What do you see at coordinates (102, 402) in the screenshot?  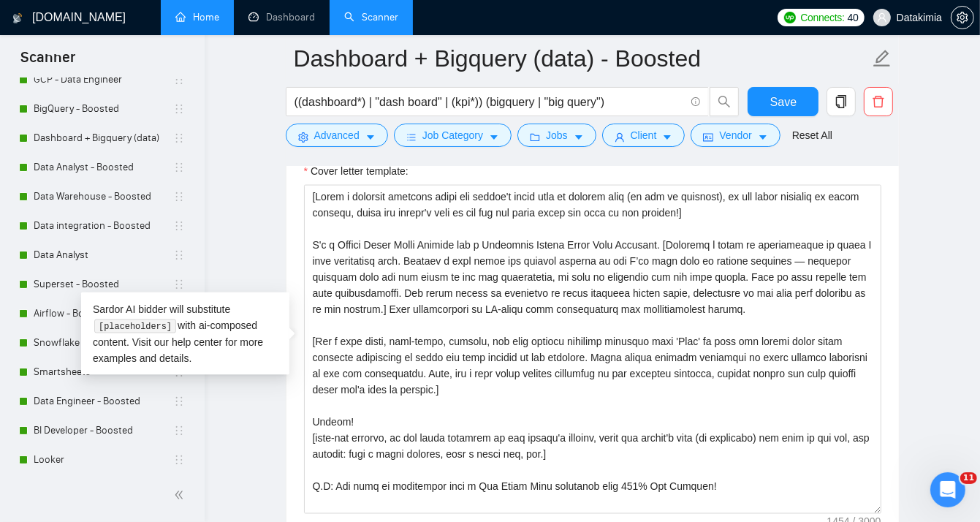 I see `li: Data Engineer - Boosted` at bounding box center [102, 402].